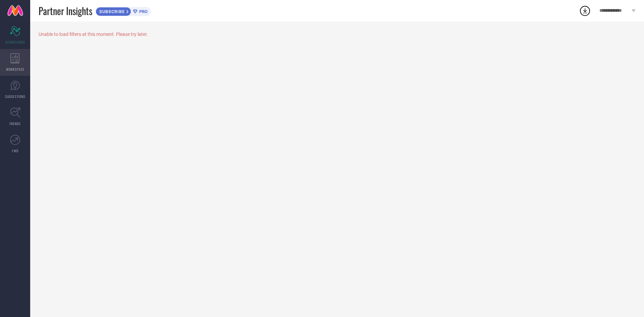  Describe the element at coordinates (585, 10) in the screenshot. I see `div: Open download list` at that location.